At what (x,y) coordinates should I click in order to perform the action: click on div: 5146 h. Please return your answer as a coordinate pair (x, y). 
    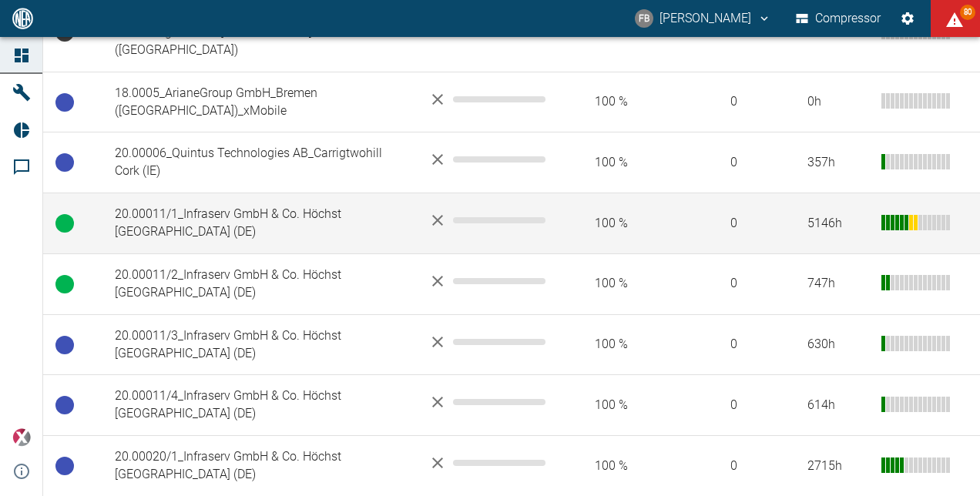
    Looking at the image, I should click on (839, 223).